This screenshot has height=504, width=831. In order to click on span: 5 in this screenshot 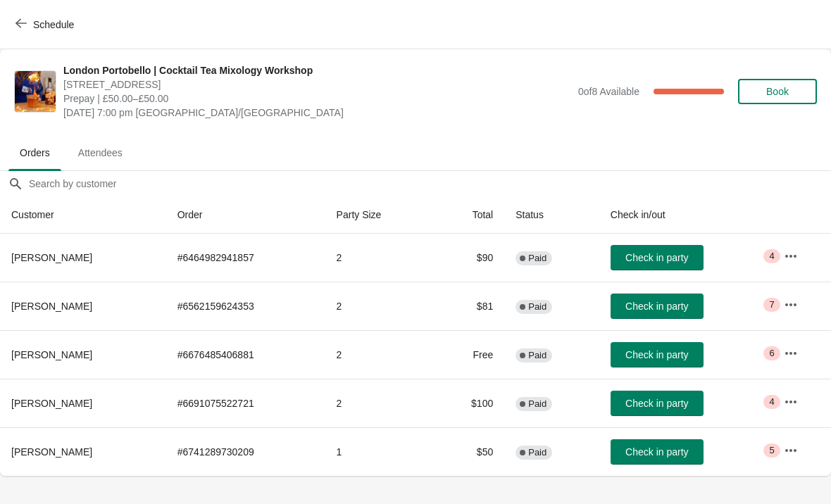, I will do `click(772, 451)`.